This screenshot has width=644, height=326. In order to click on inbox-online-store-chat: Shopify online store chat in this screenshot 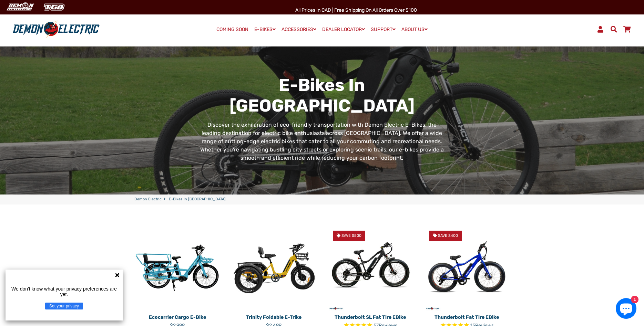, I will do `click(626, 309)`.